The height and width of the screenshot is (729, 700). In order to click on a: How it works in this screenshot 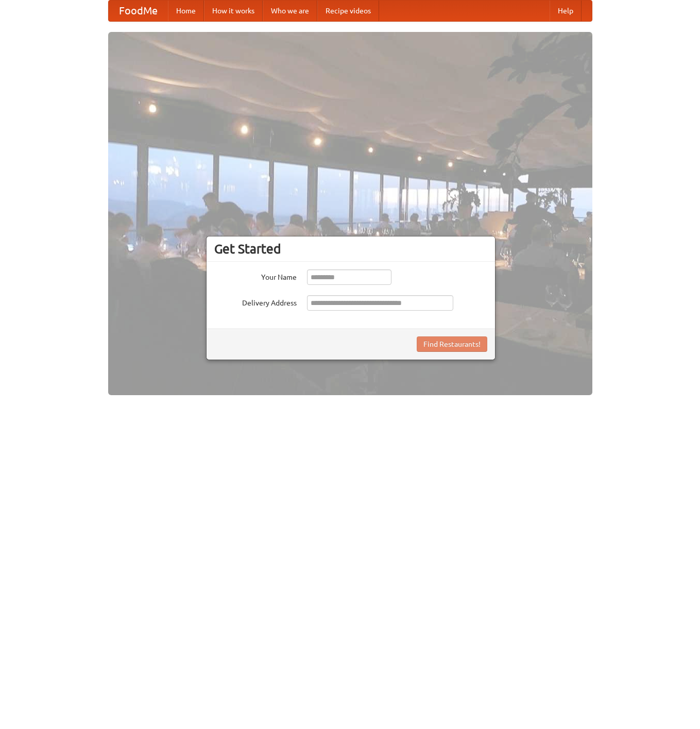, I will do `click(234, 11)`.